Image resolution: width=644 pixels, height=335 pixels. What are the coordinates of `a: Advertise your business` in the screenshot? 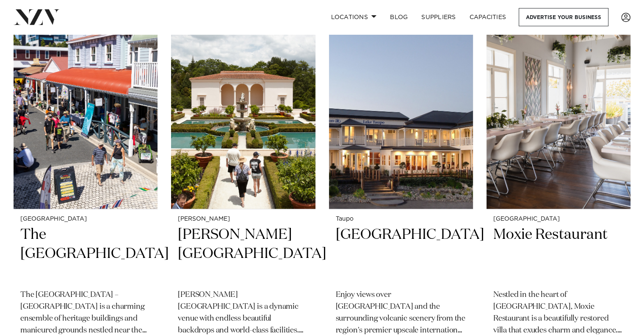 It's located at (564, 17).